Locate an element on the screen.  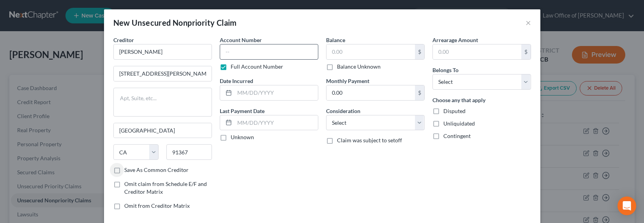
span: Contingent is located at coordinates (457, 136).